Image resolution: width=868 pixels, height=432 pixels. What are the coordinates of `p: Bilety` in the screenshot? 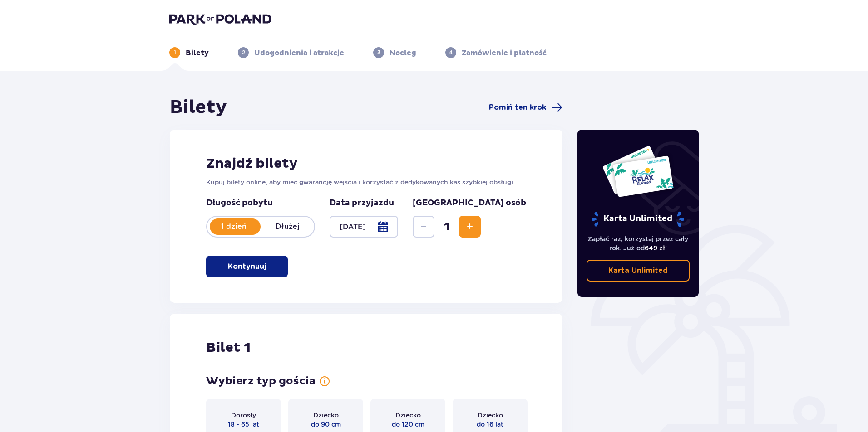 It's located at (197, 53).